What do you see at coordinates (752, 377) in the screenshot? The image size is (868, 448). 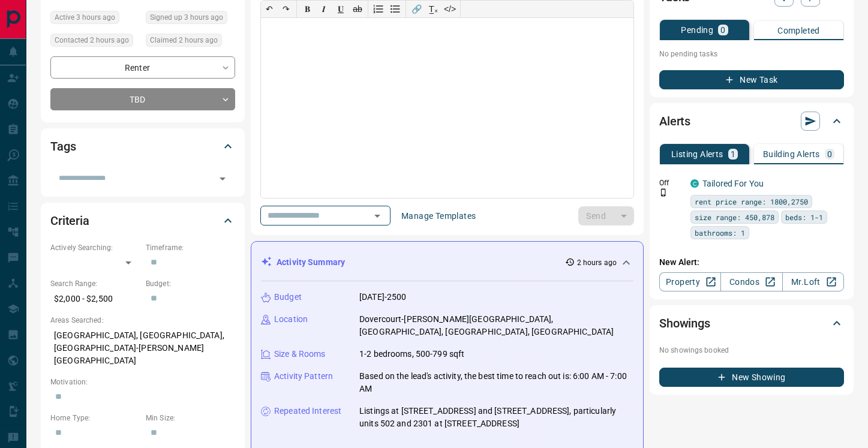 I see `button: New Showing` at bounding box center [752, 377].